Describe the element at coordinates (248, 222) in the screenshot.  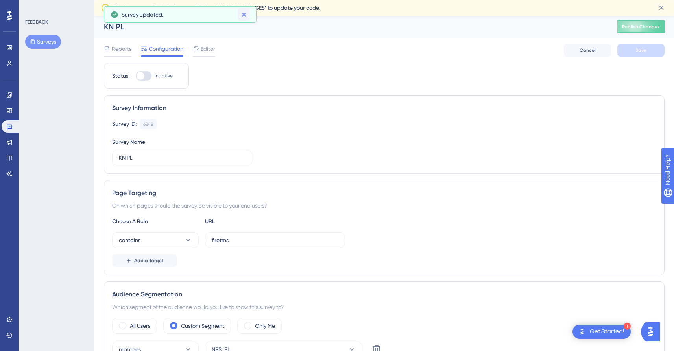
I see `div: URL` at that location.